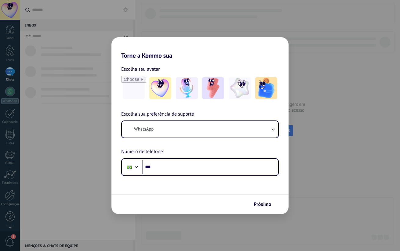 This screenshot has width=400, height=251. What do you see at coordinates (187, 88) in the screenshot?
I see `img: -2.jpeg` at bounding box center [187, 88].